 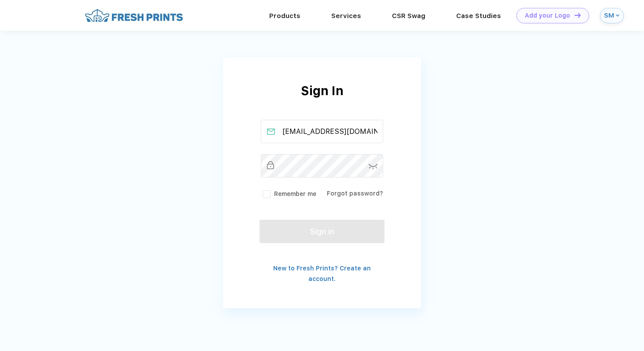 I want to click on a: New to Fresh Prints? Create an account., so click(x=322, y=274).